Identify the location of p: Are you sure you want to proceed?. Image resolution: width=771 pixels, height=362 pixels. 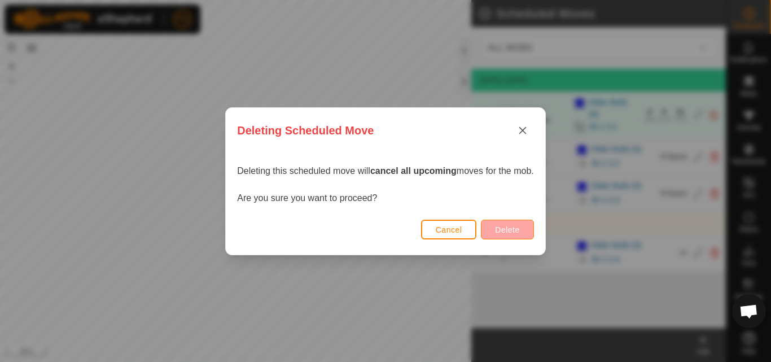
(386, 198).